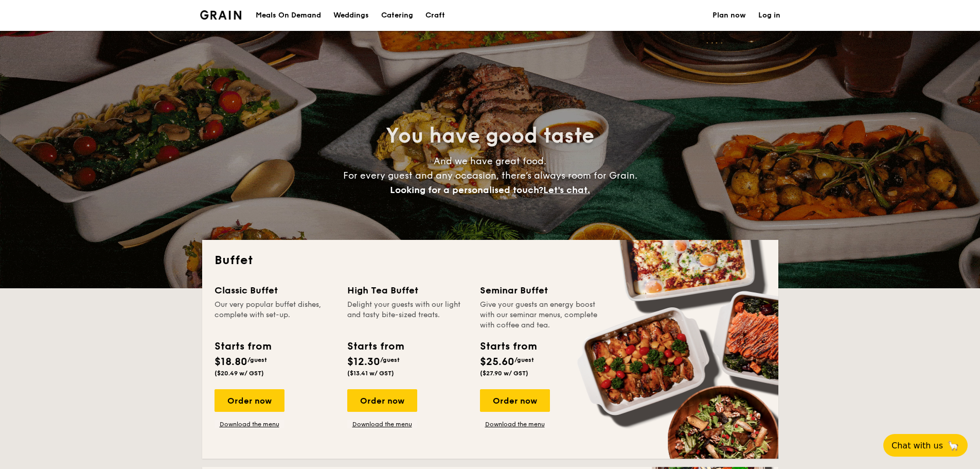 The width and height of the screenshot is (980, 469). What do you see at coordinates (221, 15) in the screenshot?
I see `a: Logotype` at bounding box center [221, 15].